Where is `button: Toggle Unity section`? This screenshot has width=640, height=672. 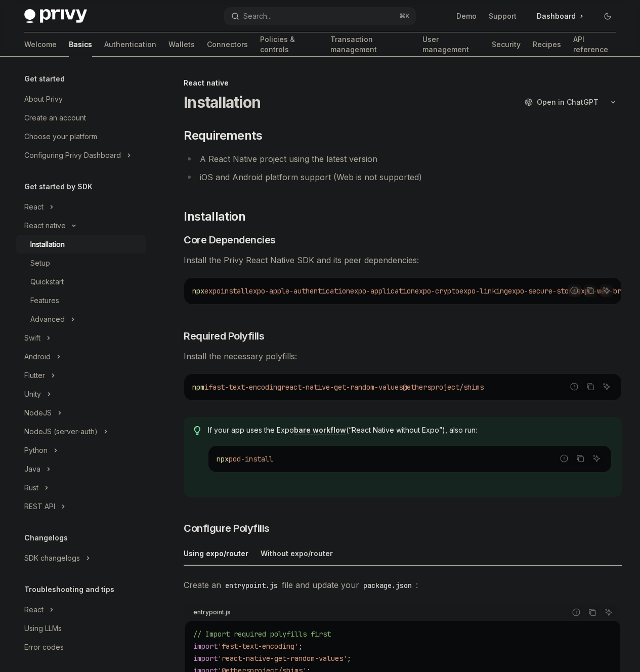
button: Toggle Unity section is located at coordinates (81, 394).